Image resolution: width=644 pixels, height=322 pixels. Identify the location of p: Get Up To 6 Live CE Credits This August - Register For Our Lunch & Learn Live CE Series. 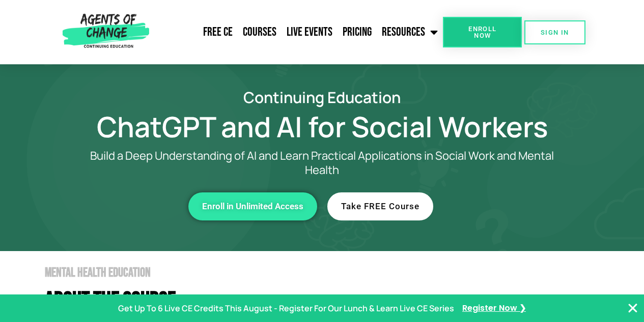
(286, 308).